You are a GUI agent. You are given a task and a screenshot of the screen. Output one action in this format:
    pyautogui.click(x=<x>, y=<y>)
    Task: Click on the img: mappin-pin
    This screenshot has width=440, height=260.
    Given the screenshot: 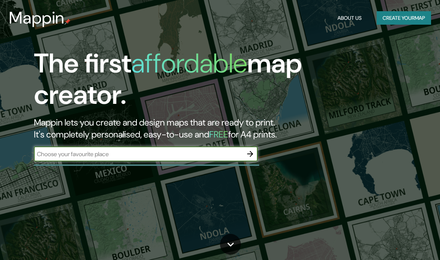 What is the action you would take?
    pyautogui.click(x=67, y=22)
    